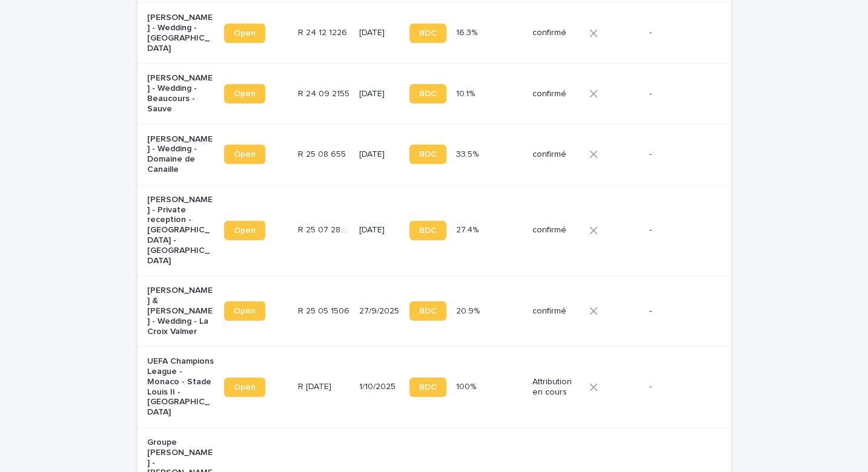  Describe the element at coordinates (325, 310) in the screenshot. I see `p: R 25 05 1506` at that location.